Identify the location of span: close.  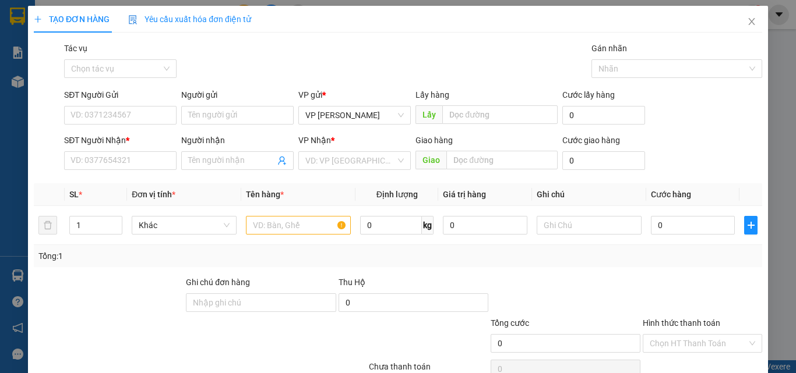
(751, 22).